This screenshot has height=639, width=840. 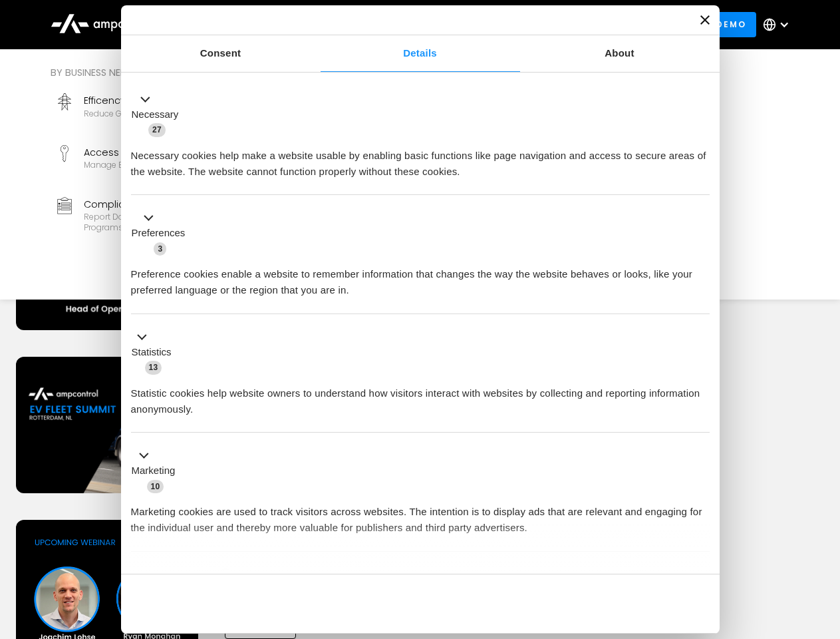 I want to click on a: Consent, so click(x=221, y=54).